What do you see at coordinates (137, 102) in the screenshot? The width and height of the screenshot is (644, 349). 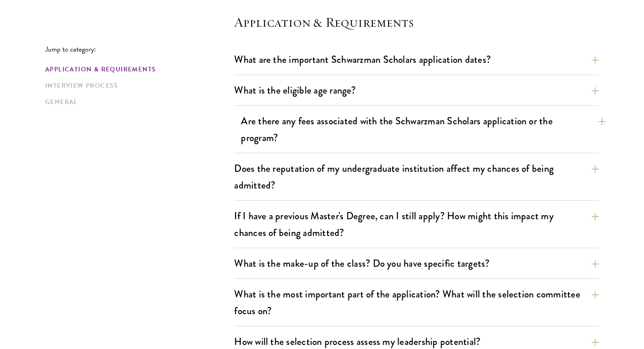 I see `a: General` at bounding box center [137, 102].